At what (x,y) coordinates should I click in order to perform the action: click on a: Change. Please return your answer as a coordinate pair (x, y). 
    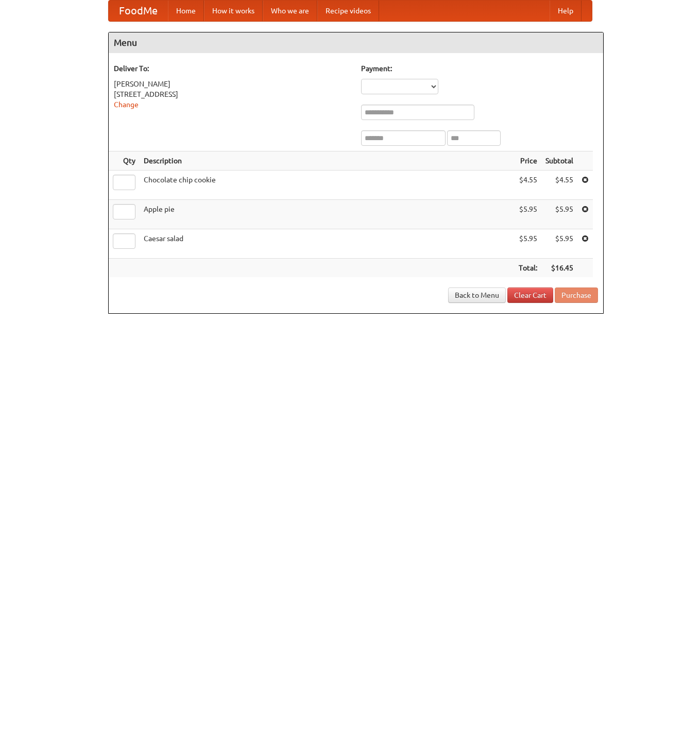
    Looking at the image, I should click on (126, 105).